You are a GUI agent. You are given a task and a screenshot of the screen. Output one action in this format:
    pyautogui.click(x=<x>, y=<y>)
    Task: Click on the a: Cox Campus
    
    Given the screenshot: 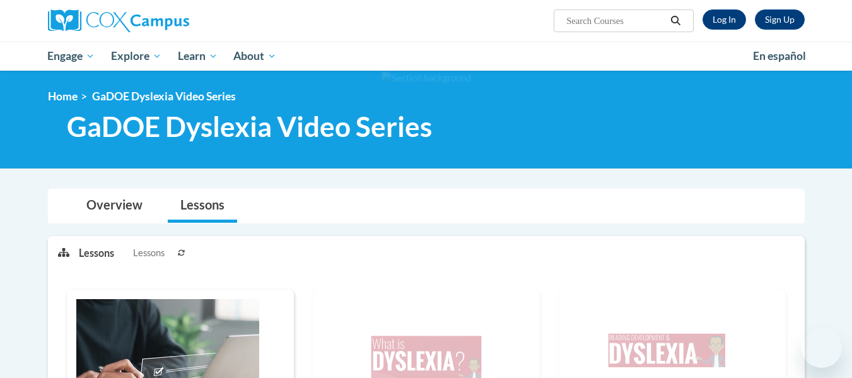 What is the action you would take?
    pyautogui.click(x=168, y=21)
    